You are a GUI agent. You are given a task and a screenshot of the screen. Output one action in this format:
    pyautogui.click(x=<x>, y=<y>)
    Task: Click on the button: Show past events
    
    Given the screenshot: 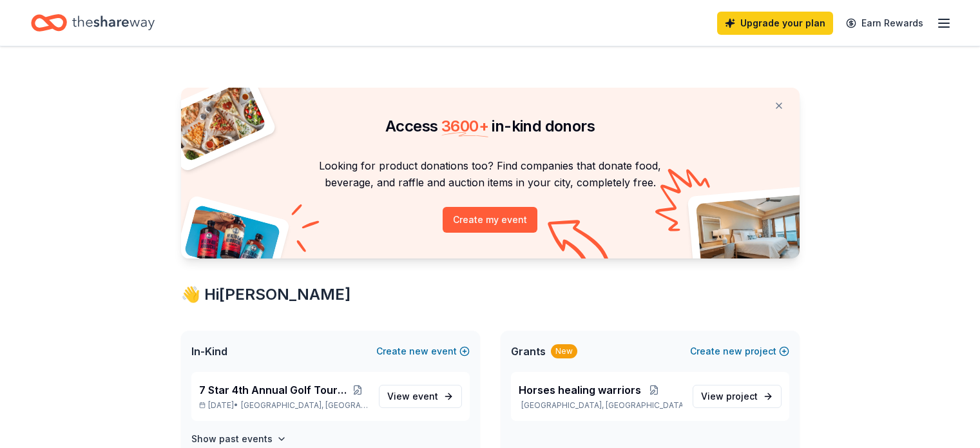 What is the action you would take?
    pyautogui.click(x=239, y=439)
    